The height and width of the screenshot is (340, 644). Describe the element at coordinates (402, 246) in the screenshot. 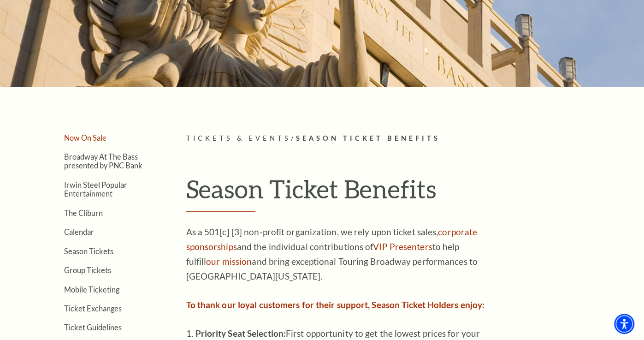

I see `a: VIP Presenters` at that location.